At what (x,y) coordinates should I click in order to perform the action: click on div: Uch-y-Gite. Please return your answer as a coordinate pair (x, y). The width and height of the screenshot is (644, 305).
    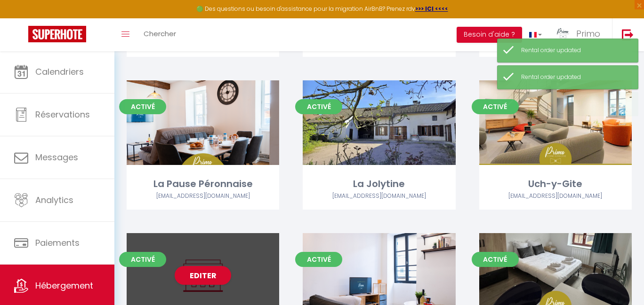
    Looking at the image, I should click on (555, 184).